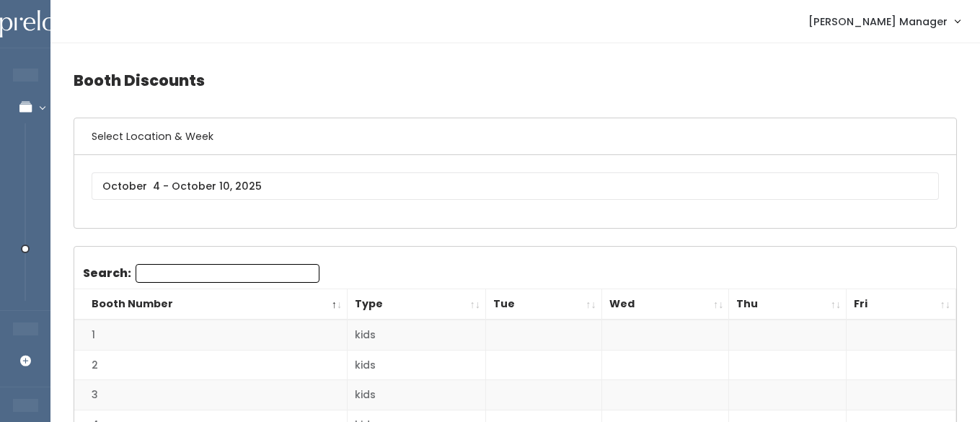 This screenshot has height=422, width=980. I want to click on input: October 4 - October 10, 2025, so click(515, 186).